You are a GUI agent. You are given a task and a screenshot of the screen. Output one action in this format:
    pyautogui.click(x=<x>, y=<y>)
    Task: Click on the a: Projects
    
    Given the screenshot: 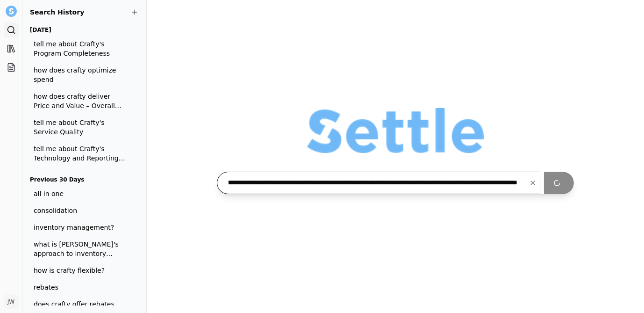 What is the action you would take?
    pyautogui.click(x=11, y=68)
    